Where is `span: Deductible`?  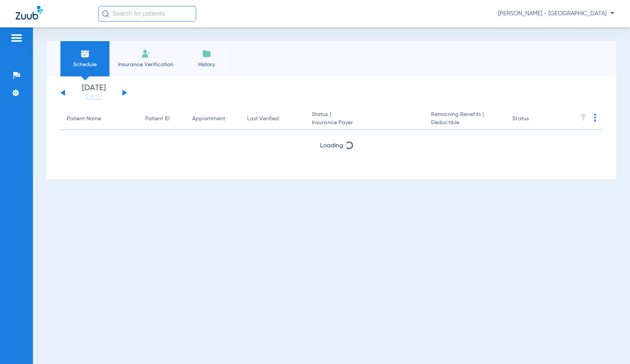
span: Deductible is located at coordinates (465, 123).